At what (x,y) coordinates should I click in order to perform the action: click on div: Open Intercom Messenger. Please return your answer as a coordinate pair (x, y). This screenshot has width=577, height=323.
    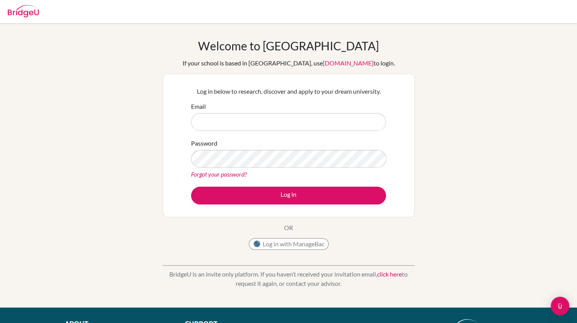
    Looking at the image, I should click on (560, 306).